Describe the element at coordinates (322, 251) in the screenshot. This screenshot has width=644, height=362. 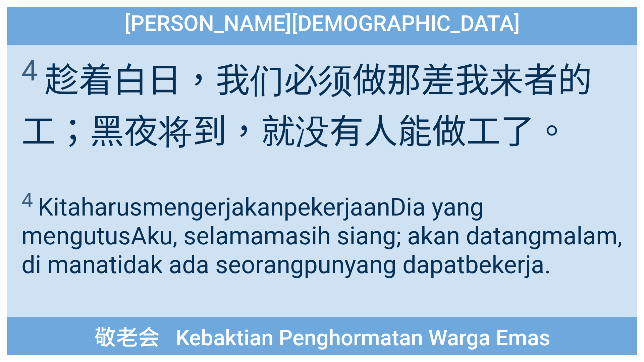
I see `wg3992: Aku` at that location.